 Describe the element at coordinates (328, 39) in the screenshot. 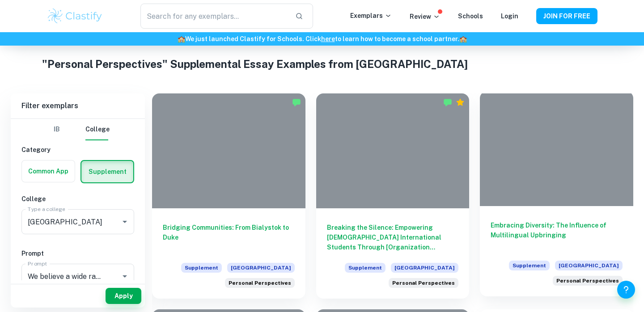

I see `a: here` at that location.